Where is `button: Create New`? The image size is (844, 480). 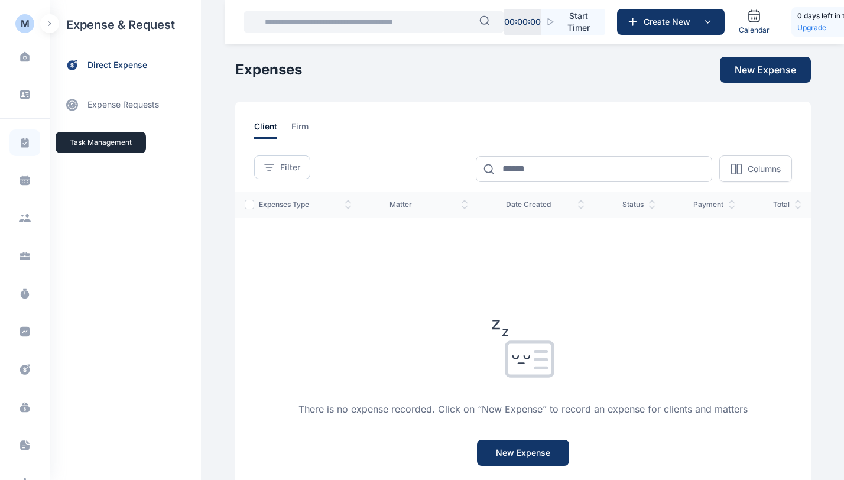 button: Create New is located at coordinates (671, 22).